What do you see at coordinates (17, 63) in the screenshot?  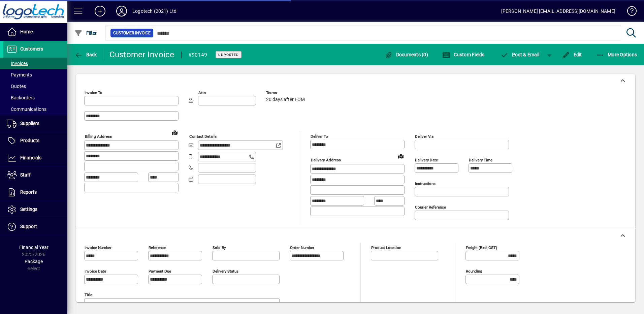 I see `span: Invoices` at bounding box center [17, 63].